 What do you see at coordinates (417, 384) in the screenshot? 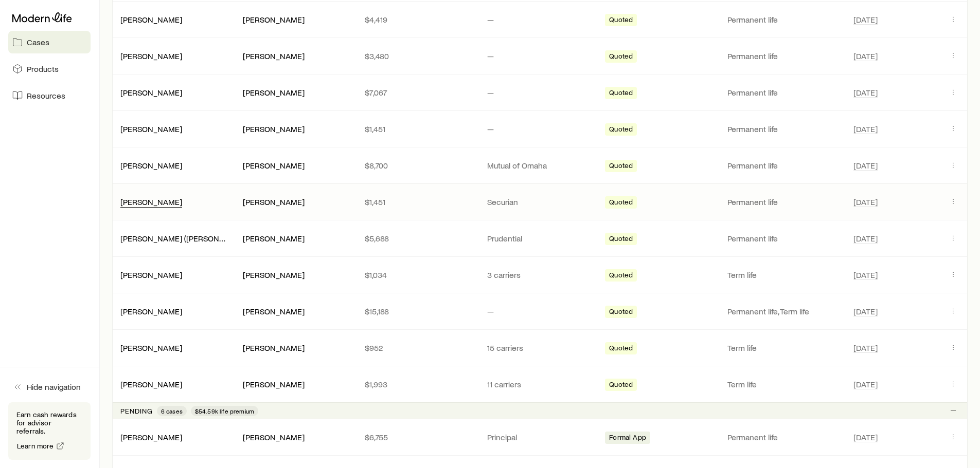
I see `p: $1,993` at bounding box center [417, 384].